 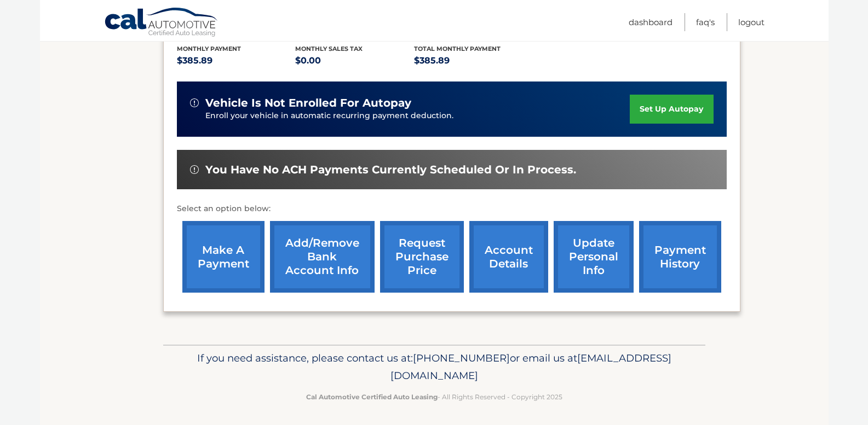 What do you see at coordinates (434, 397) in the screenshot?
I see `p: - All Rights Reserved - Copyright 2025` at bounding box center [434, 397].